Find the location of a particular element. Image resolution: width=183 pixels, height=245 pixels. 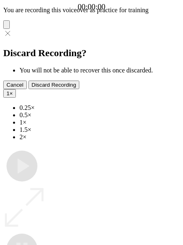

button: Discard Recording is located at coordinates (54, 85).